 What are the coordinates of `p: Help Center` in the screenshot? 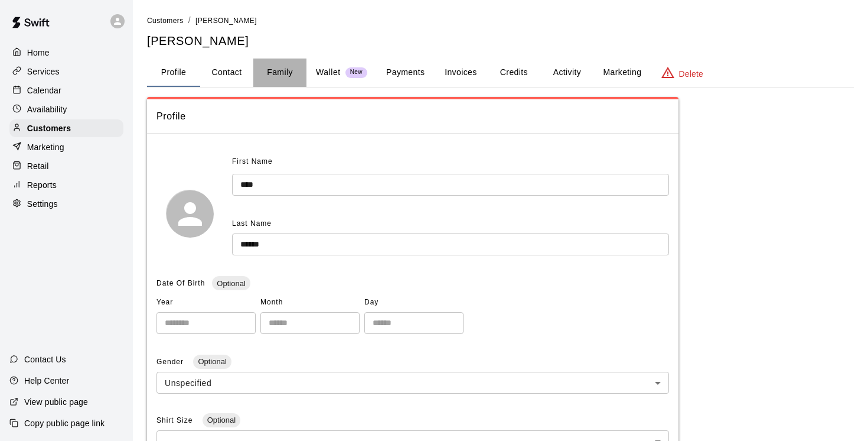 It's located at (46, 380).